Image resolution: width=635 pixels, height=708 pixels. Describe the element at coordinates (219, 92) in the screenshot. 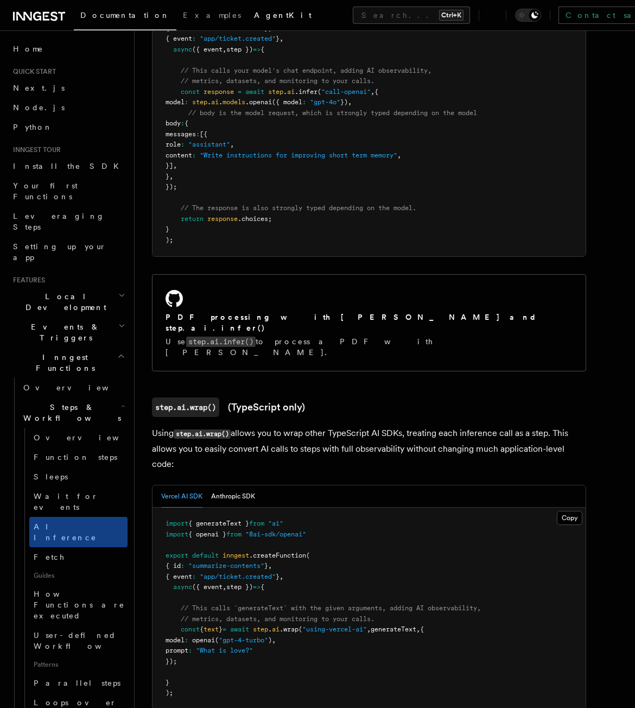

I see `span: response` at that location.